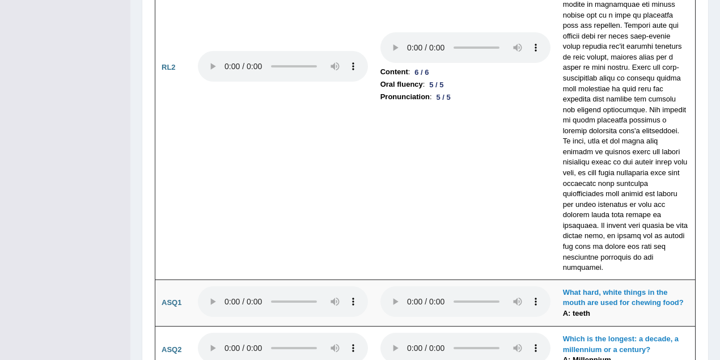 Image resolution: width=720 pixels, height=360 pixels. Describe the element at coordinates (421, 72) in the screenshot. I see `div: 6 / 6` at that location.